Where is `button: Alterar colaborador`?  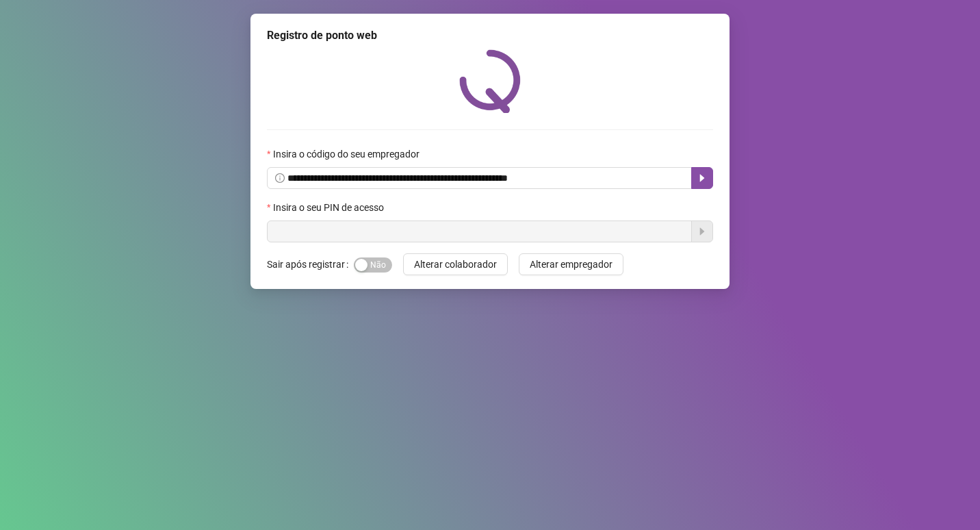
button: Alterar colaborador is located at coordinates (455, 265).